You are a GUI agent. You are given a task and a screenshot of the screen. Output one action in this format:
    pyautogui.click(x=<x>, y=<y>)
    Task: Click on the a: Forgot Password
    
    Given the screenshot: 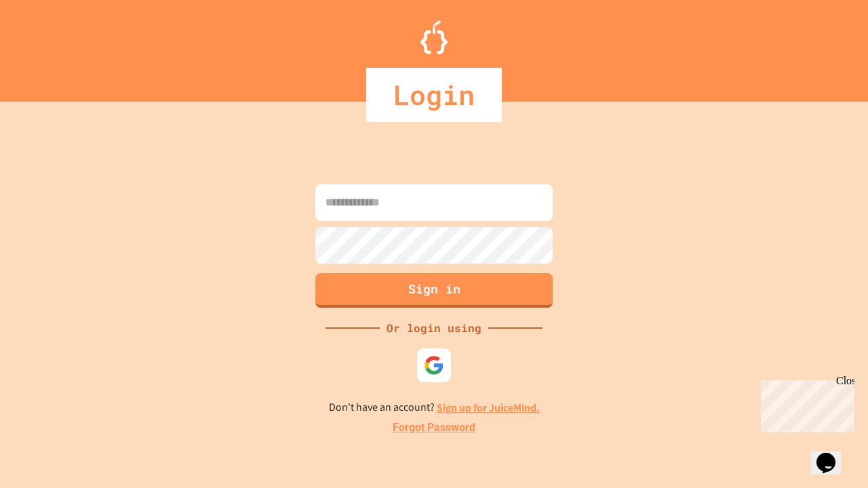 What is the action you would take?
    pyautogui.click(x=434, y=428)
    